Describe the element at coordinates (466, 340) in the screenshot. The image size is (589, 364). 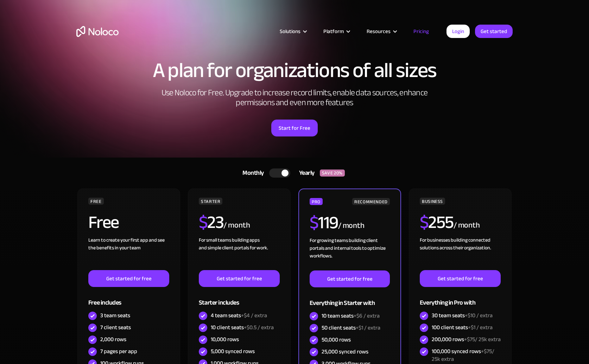
I see `div: 200,000 rows` at that location.